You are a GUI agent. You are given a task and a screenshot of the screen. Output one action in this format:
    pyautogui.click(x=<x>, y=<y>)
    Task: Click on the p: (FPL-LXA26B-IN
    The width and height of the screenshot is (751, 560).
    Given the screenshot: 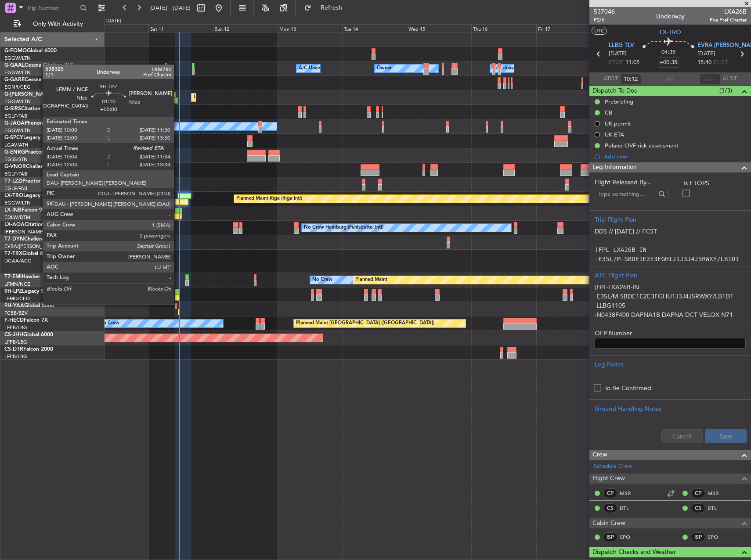 What is the action you would take?
    pyautogui.click(x=671, y=287)
    